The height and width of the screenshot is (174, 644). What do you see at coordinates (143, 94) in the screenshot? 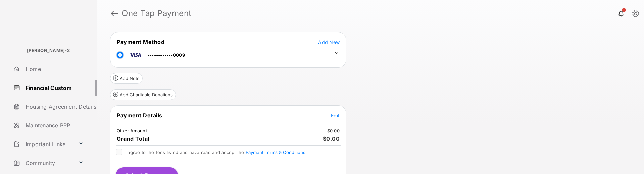
I see `button: Add Charitable Donations` at bounding box center [143, 94].